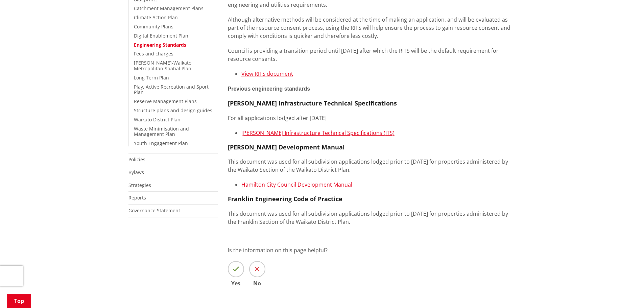 The height and width of the screenshot is (308, 644). What do you see at coordinates (138, 197) in the screenshot?
I see `a: Reports` at bounding box center [138, 197].